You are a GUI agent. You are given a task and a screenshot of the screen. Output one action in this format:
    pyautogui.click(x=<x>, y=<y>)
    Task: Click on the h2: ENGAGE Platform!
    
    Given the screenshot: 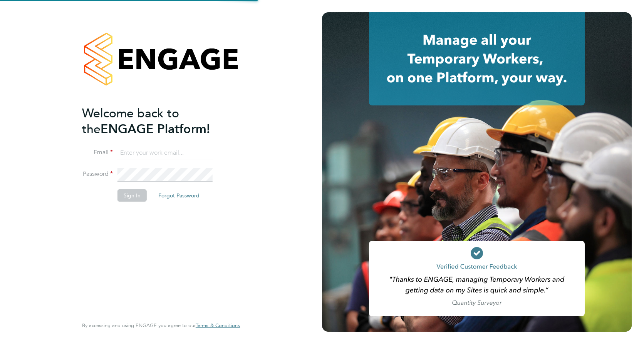 What is the action you would take?
    pyautogui.click(x=157, y=121)
    